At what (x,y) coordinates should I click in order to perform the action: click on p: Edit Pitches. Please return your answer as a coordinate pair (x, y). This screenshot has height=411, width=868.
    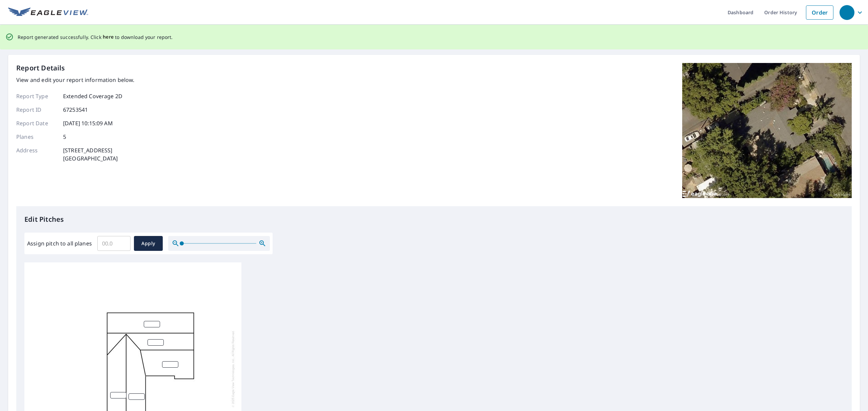
    Looking at the image, I should click on (434, 219).